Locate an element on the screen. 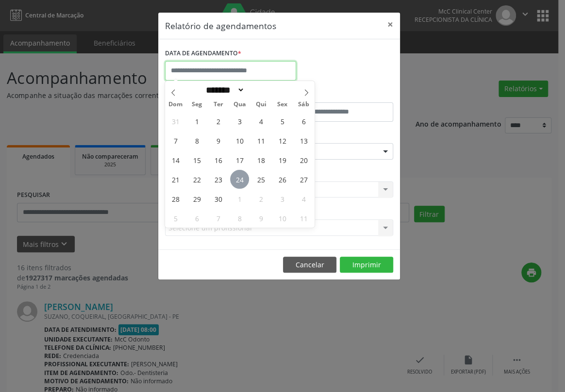 The image size is (565, 392). span: Setembro 5, 2025 is located at coordinates (282, 121).